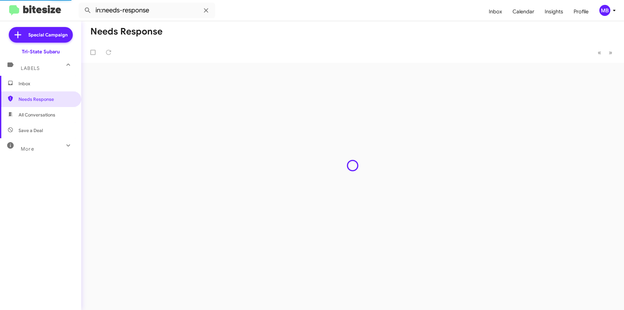 The width and height of the screenshot is (624, 310). Describe the element at coordinates (605, 10) in the screenshot. I see `div: MB` at that location.